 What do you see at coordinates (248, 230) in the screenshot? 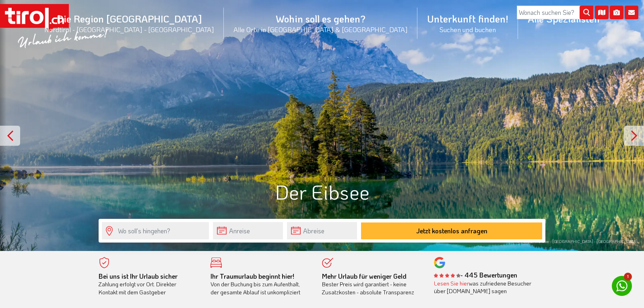
I see `input: Anreise` at bounding box center [248, 230].